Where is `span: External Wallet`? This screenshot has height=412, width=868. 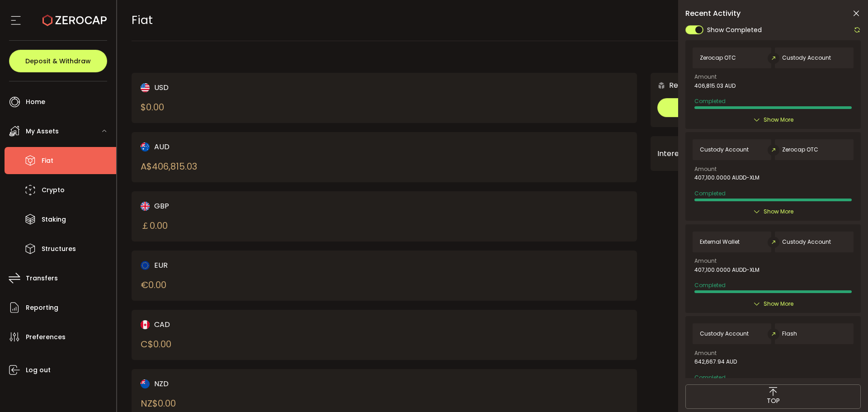 span: External Wallet is located at coordinates (720, 242).